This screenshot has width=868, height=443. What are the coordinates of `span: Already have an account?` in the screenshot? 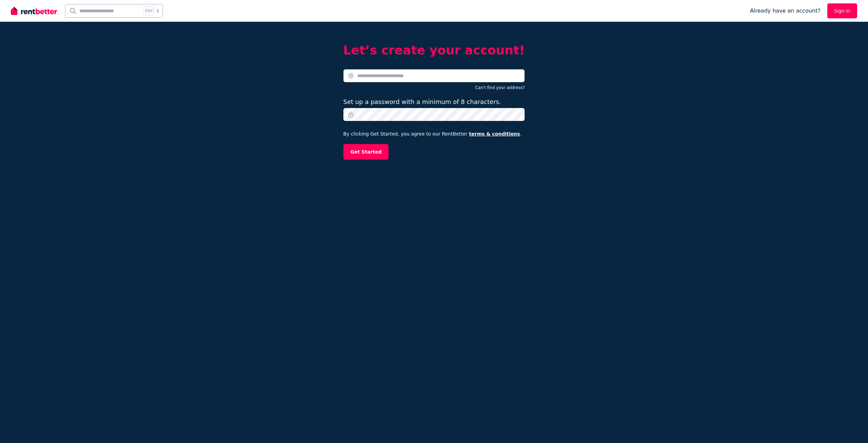 It's located at (785, 11).